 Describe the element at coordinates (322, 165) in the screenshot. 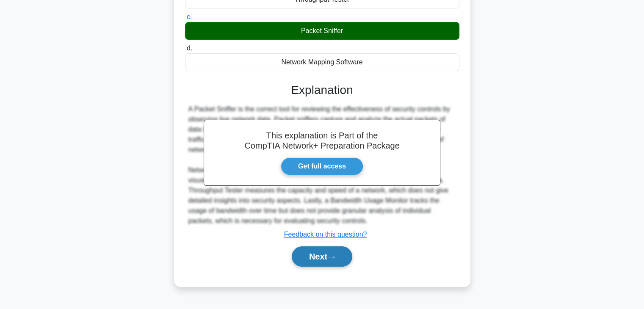

I see `div: A Packet Sniffer is the correct tool for reviewing the effectiveness of security controls by obse...` at that location.